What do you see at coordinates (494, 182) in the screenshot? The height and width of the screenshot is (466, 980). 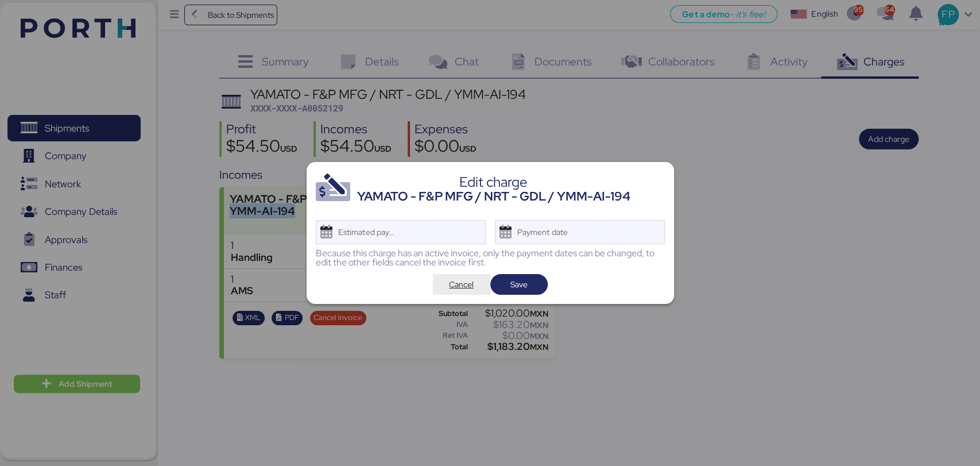 I see `div: Edit charge` at bounding box center [494, 182].